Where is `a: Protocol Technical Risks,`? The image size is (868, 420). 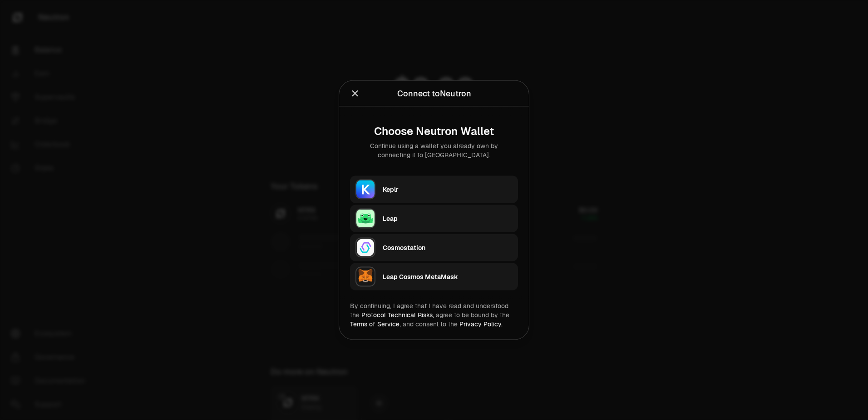 a: Protocol Technical Risks, is located at coordinates (398, 315).